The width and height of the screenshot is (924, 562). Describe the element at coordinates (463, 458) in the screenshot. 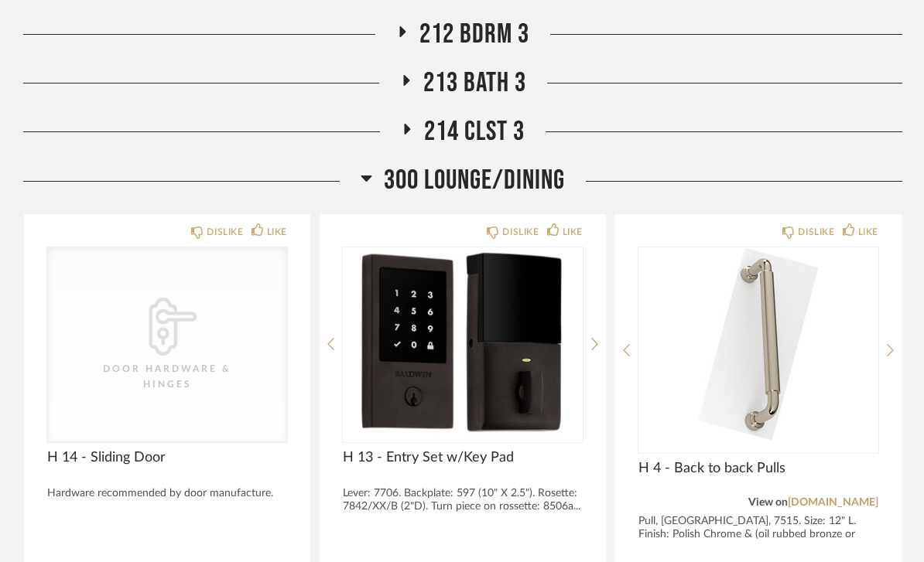

I see `span: H 13 - Entry Set w/Key Pad` at that location.